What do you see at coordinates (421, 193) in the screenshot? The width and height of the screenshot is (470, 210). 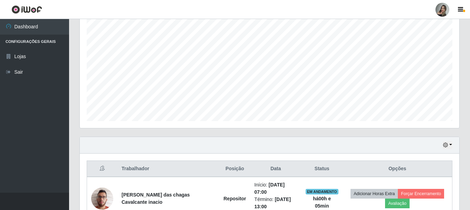 I see `button: Forçar Encerramento` at bounding box center [421, 193].